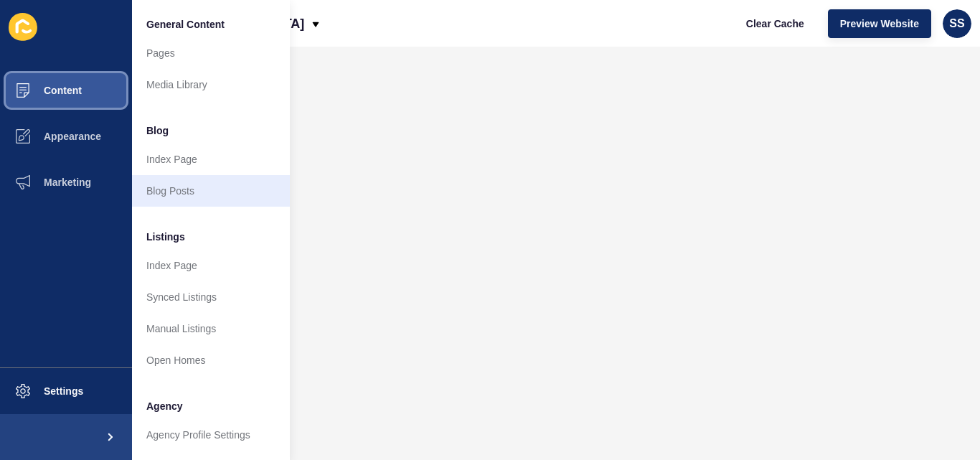 The height and width of the screenshot is (460, 980). What do you see at coordinates (211, 361) in the screenshot?
I see `a: Open Homes` at bounding box center [211, 361].